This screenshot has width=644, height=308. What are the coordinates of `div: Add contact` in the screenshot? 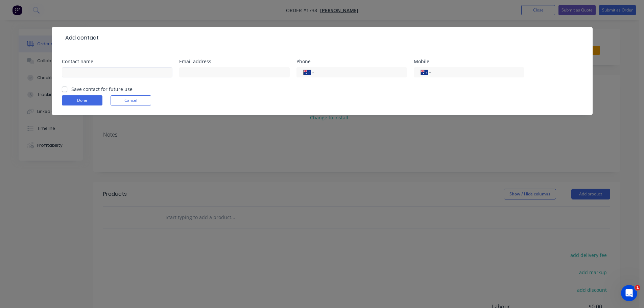 It's located at (80, 38).